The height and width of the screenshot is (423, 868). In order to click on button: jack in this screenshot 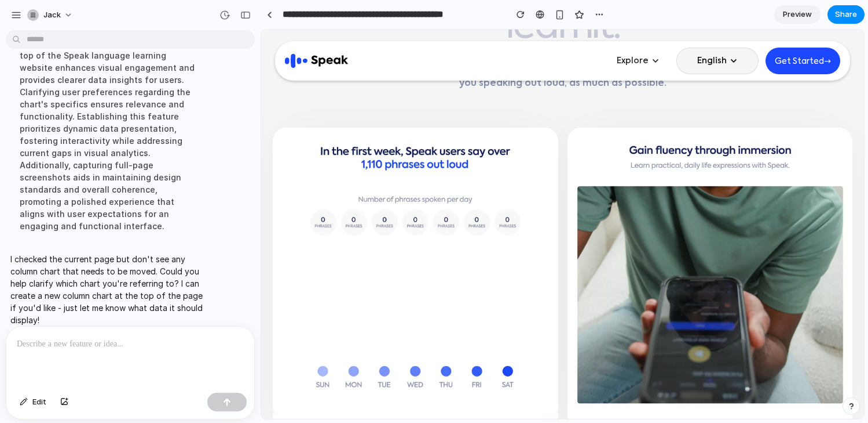, I will do `click(51, 15)`.